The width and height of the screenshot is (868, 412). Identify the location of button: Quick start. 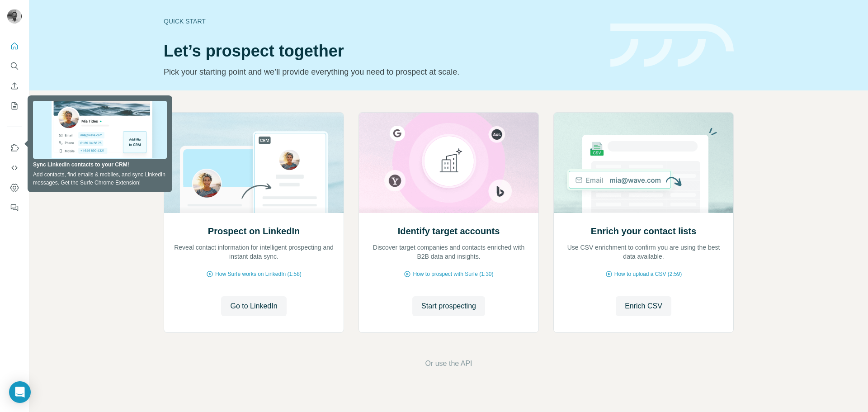
(15, 46).